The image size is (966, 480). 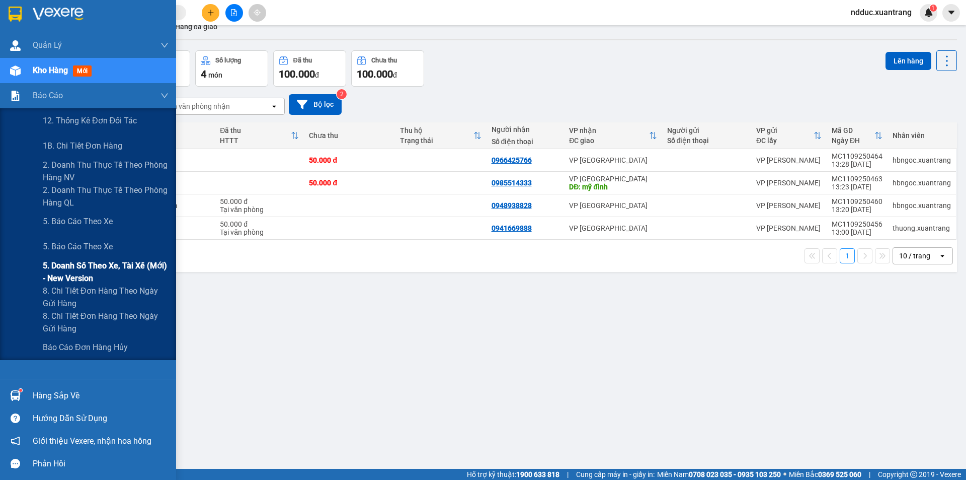 I want to click on div: Người nhận, so click(x=525, y=129).